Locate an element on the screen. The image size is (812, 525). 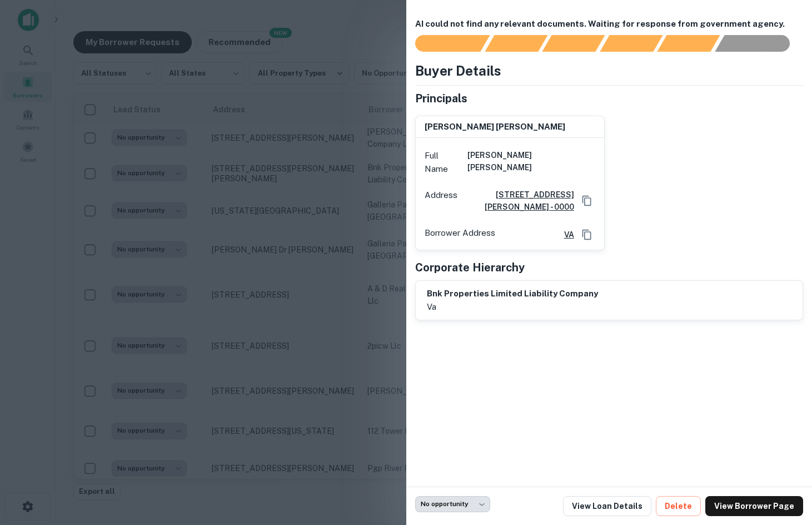
div: Chat Widget is located at coordinates (784, 463).